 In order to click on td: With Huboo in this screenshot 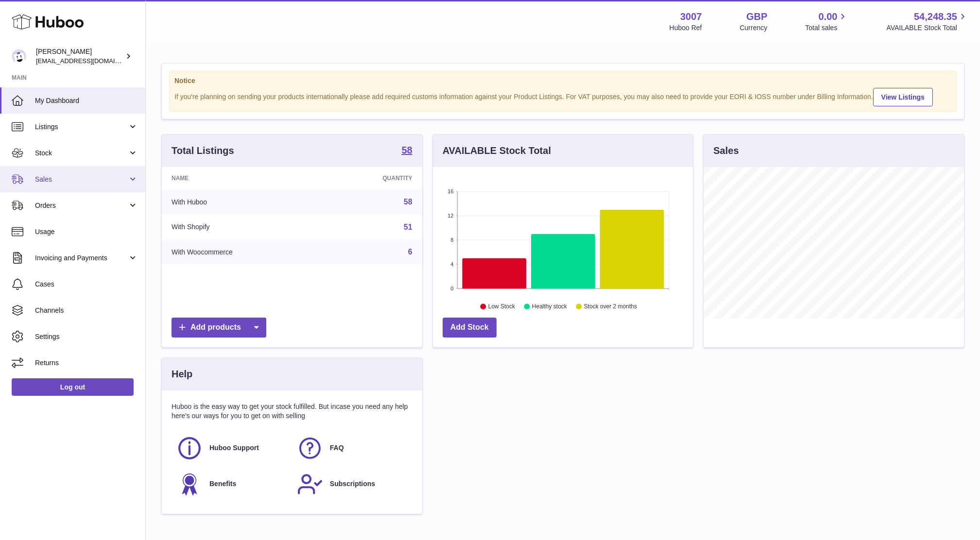, I will do `click(242, 202)`.